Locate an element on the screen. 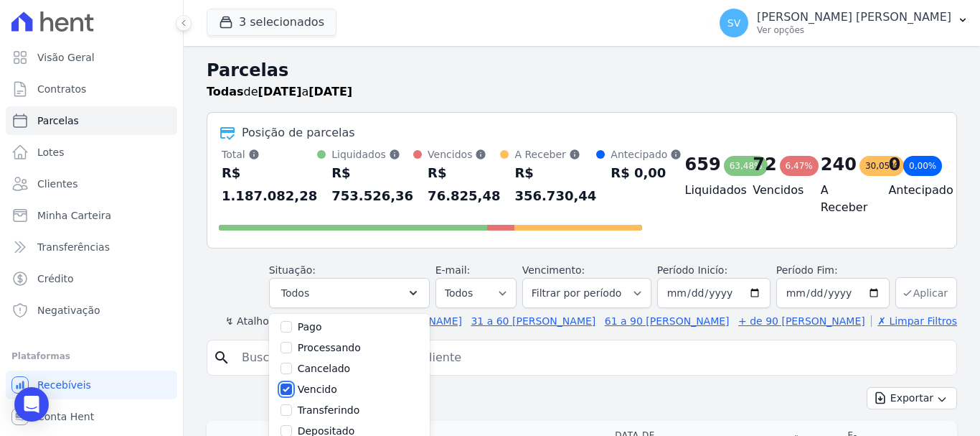 The width and height of the screenshot is (980, 436). a: Lotes is located at coordinates (91, 152).